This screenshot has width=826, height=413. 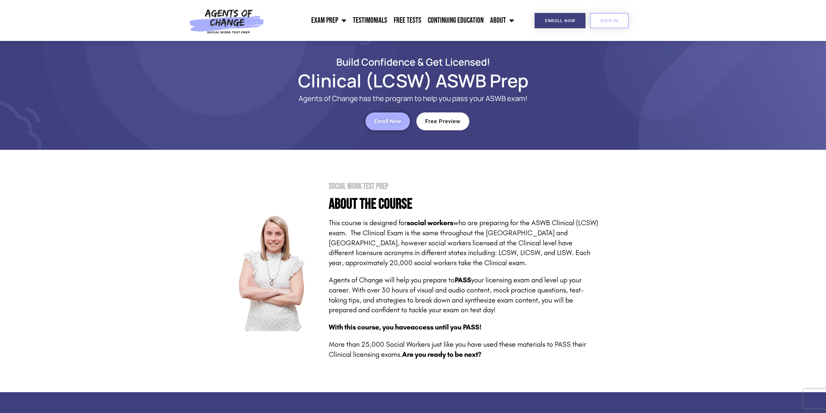 What do you see at coordinates (413, 62) in the screenshot?
I see `h2: Build Confidence & Get Licensed!` at bounding box center [413, 62].